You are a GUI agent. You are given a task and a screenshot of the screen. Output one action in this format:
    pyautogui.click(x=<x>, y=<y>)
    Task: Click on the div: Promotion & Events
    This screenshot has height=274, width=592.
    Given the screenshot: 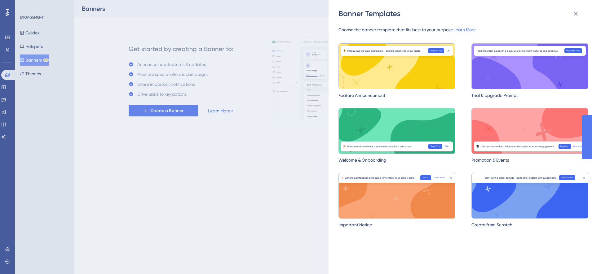 What is the action you would take?
    pyautogui.click(x=530, y=160)
    